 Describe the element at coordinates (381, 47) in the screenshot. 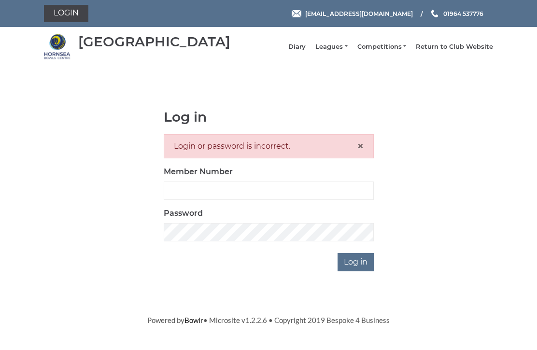

I see `a: Competitions` at that location.